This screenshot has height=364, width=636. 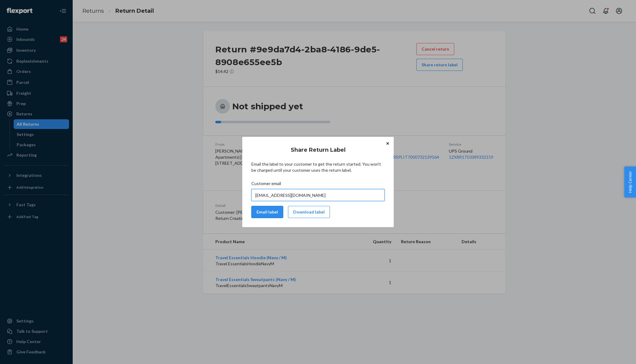 What do you see at coordinates (266, 185) in the screenshot?
I see `span: Customer email` at bounding box center [266, 185].